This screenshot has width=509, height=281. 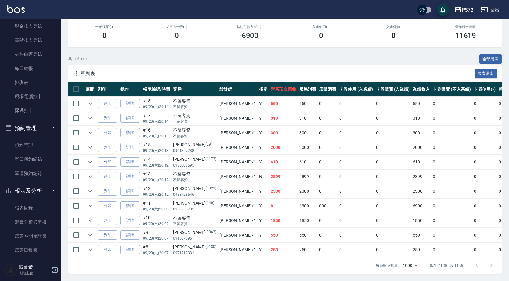 I want to click on a: 報表目錄, so click(x=30, y=208).